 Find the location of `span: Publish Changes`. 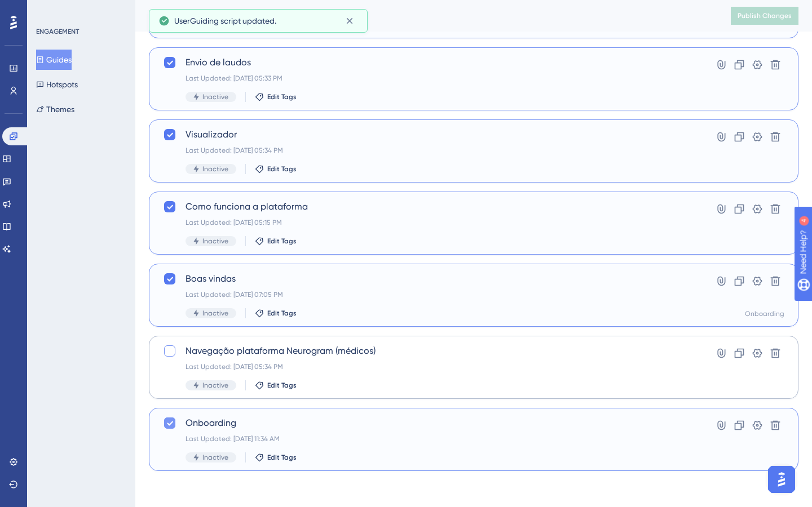

span: Publish Changes is located at coordinates (764, 16).